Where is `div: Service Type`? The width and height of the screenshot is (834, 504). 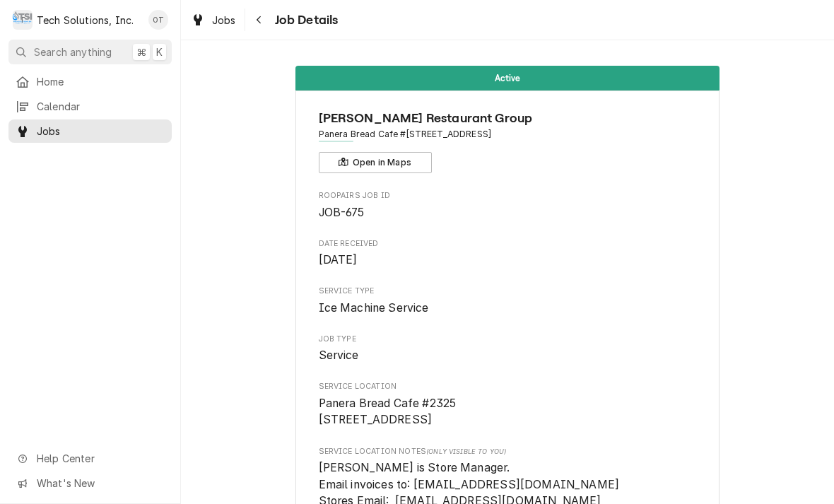 div: Service Type is located at coordinates (508, 300).